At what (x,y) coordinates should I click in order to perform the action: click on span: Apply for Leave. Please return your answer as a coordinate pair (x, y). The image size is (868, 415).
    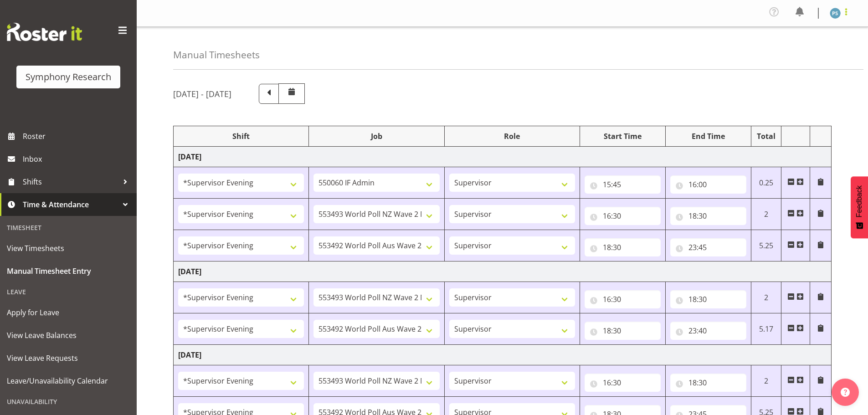
    Looking at the image, I should click on (69, 313).